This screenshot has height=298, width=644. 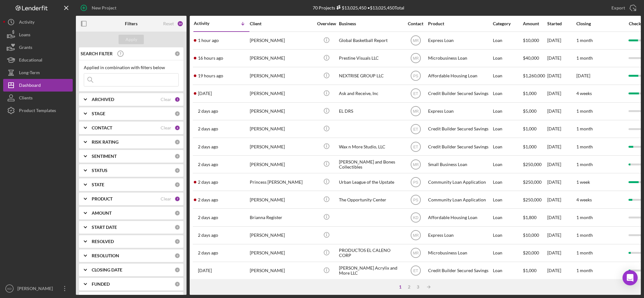 What do you see at coordinates (38, 22) in the screenshot?
I see `button: Activity` at bounding box center [38, 22].